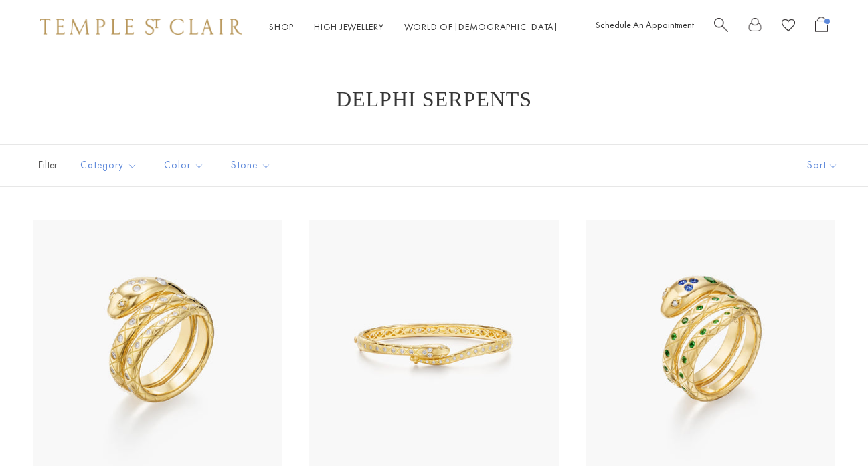 The width and height of the screenshot is (868, 466). What do you see at coordinates (281, 27) in the screenshot?
I see `a: ShopShop` at bounding box center [281, 27].